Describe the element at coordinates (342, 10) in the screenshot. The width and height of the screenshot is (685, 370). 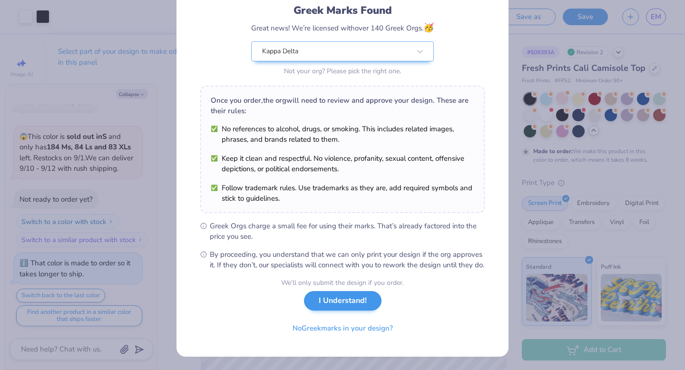
I see `div: Greek Marks Found` at that location.